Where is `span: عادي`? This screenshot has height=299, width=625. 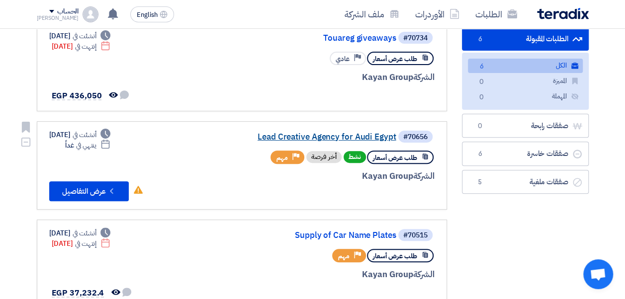
span: عادي is located at coordinates (342, 59).